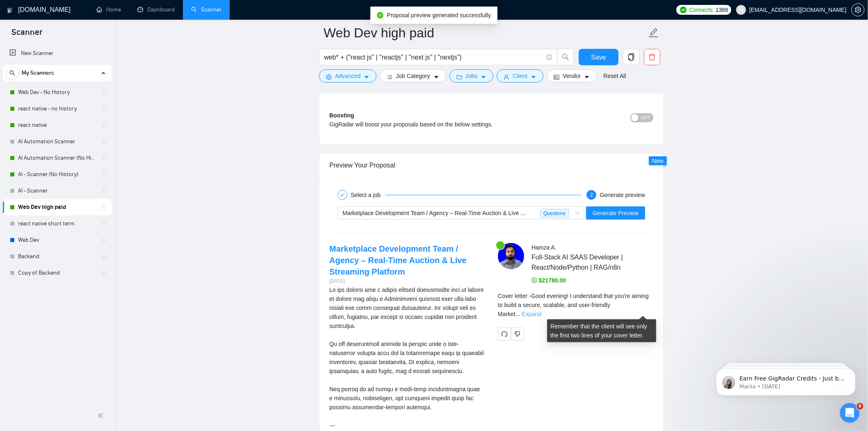 The image size is (868, 431). Describe the element at coordinates (57, 53) in the screenshot. I see `a: New Scanner` at that location.